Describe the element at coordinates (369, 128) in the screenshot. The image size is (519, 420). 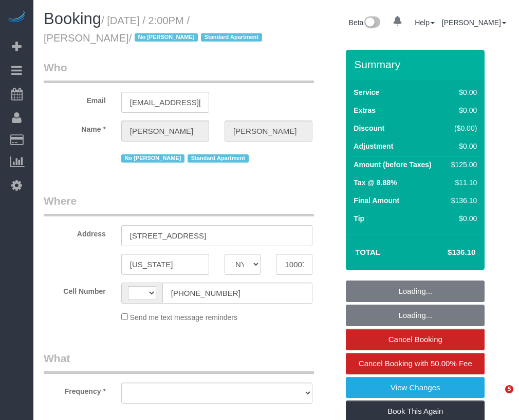
I see `label: Discount` at that location.